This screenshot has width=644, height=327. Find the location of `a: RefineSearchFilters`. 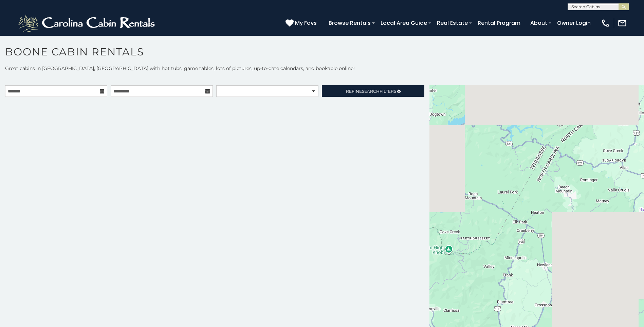

a: RefineSearchFilters is located at coordinates (373, 91).